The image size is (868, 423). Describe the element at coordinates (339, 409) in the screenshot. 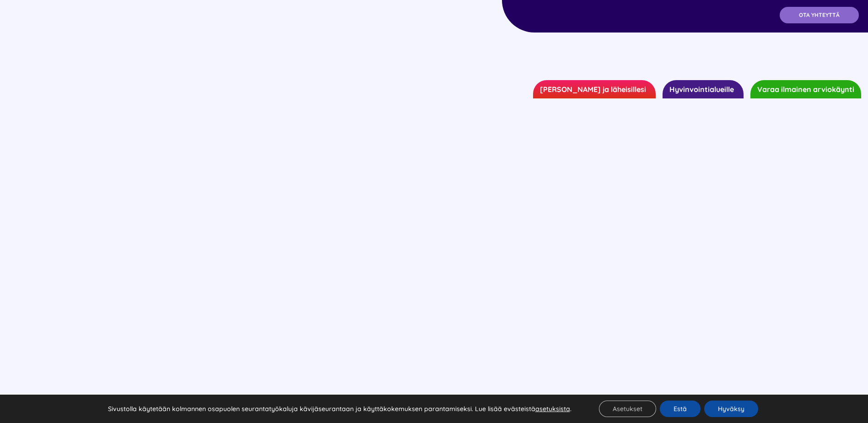

I see `p: Sivustolla käytetään kolmannen osapuolen seurantatyökaluja kävijäseurantaan ja käyttäkokemuksen p...` at that location.